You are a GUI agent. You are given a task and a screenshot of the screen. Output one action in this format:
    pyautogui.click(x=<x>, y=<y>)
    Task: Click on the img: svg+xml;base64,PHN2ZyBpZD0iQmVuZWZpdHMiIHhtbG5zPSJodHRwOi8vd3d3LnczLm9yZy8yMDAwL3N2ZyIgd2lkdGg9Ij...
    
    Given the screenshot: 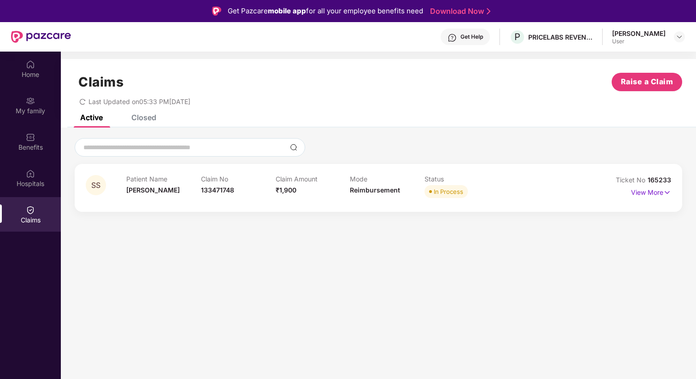 What is the action you would take?
    pyautogui.click(x=30, y=137)
    